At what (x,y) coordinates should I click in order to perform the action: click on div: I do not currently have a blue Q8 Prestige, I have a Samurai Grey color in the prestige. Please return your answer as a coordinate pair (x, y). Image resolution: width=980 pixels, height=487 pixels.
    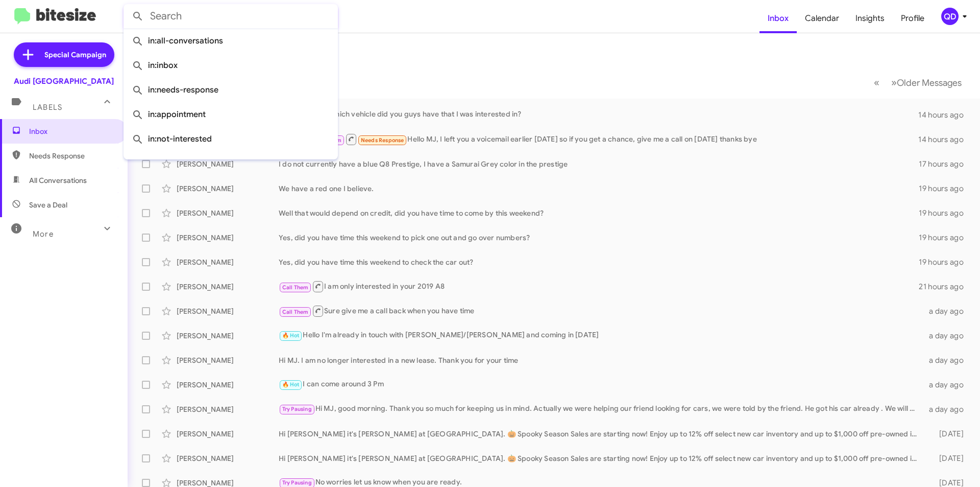
    Looking at the image, I should click on (599, 164).